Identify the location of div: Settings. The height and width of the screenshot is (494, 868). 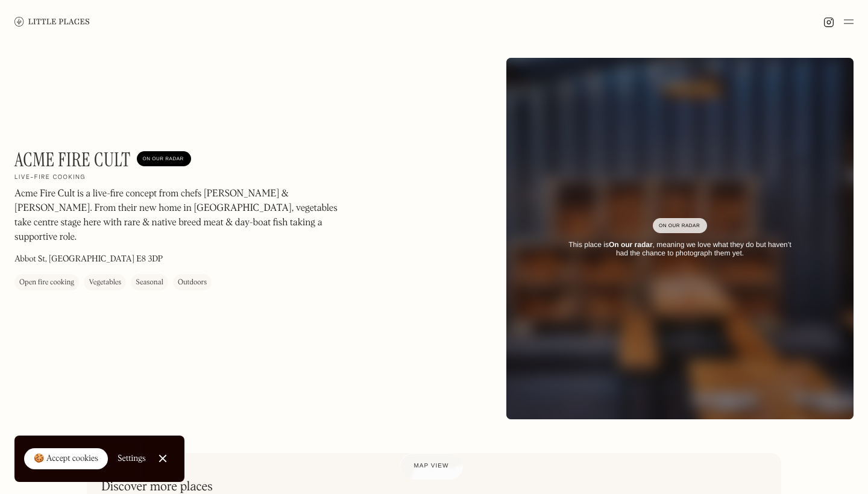
(131, 458).